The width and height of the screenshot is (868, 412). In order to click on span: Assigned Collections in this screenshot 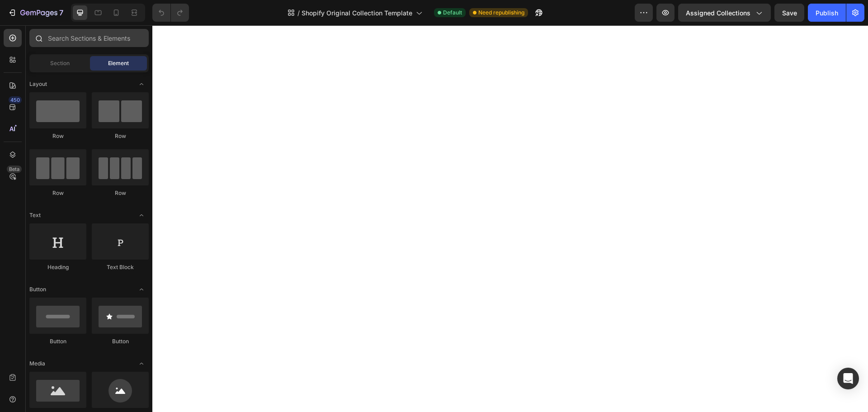, I will do `click(718, 12)`.